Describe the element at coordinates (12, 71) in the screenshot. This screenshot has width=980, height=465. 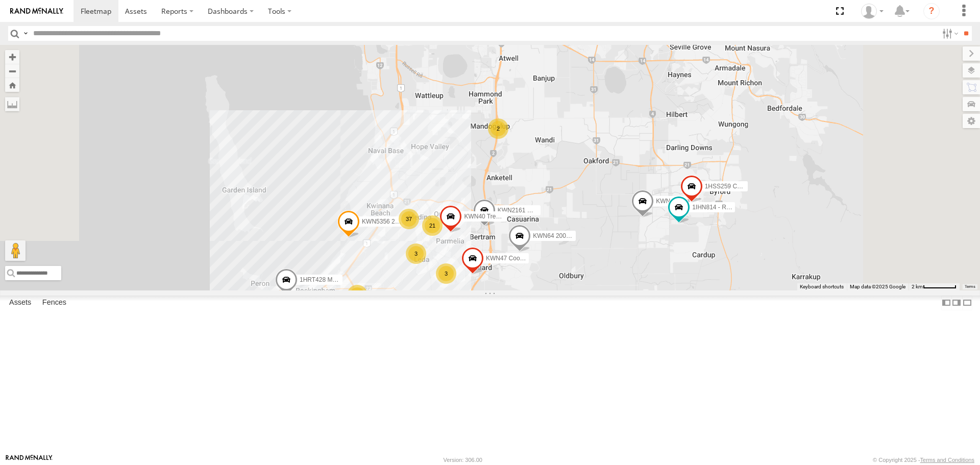
I see `button: Zoom out` at that location.